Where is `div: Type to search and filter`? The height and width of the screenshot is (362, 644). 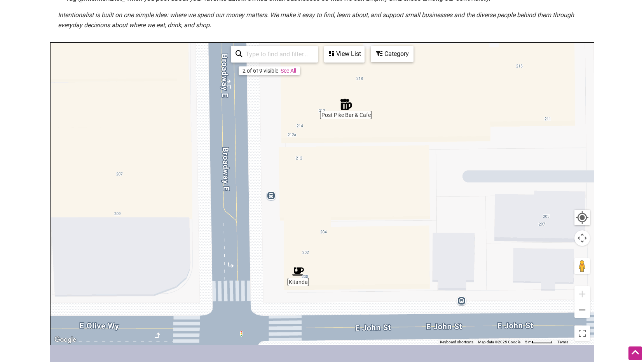
div: Type to search and filter is located at coordinates (274, 54).